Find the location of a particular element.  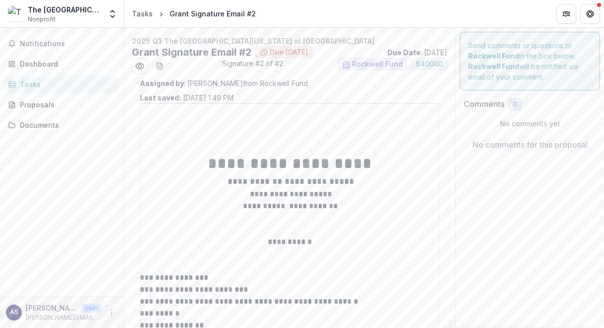

strong: Assigned by is located at coordinates (162, 83).